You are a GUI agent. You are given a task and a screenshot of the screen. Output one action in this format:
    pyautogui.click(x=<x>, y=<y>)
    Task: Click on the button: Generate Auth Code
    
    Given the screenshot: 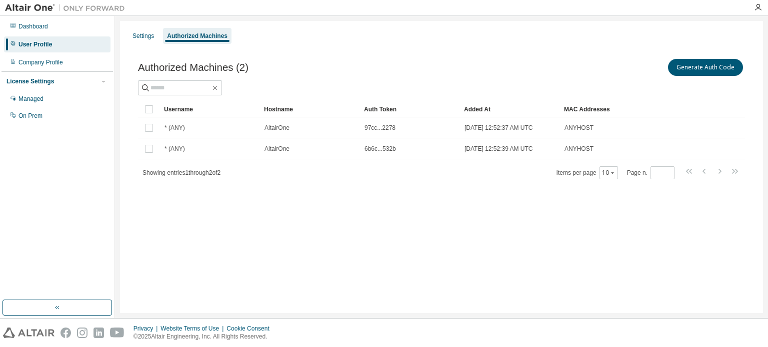 What is the action you would take?
    pyautogui.click(x=705, y=67)
    